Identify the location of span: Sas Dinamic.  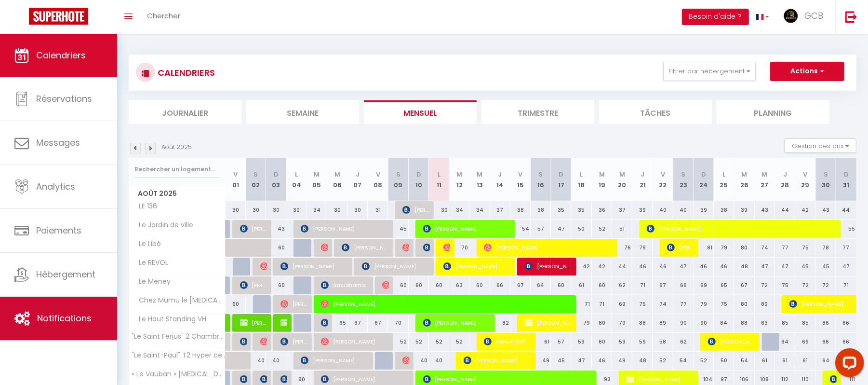
(345, 285).